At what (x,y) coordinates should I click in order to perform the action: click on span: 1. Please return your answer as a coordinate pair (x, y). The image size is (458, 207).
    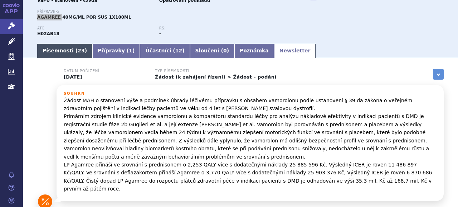
    Looking at the image, I should click on (131, 50).